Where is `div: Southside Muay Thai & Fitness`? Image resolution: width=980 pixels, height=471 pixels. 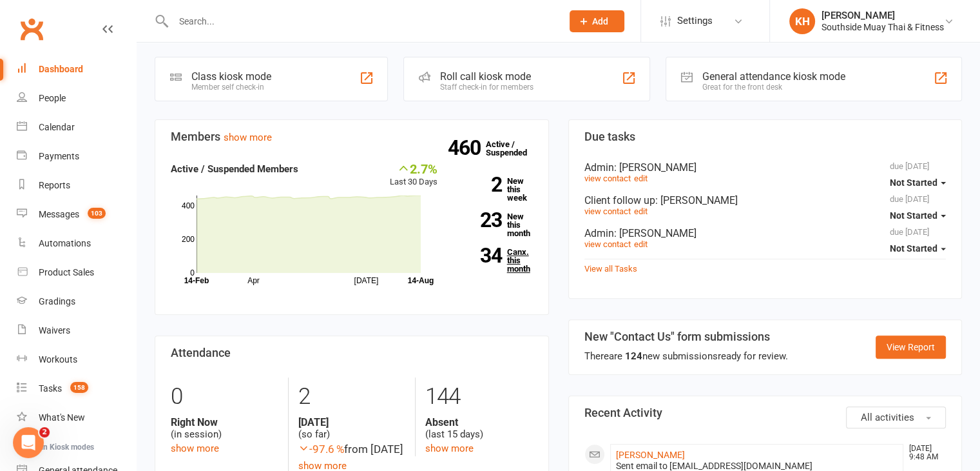 div: Southside Muay Thai & Fitness is located at coordinates (882, 27).